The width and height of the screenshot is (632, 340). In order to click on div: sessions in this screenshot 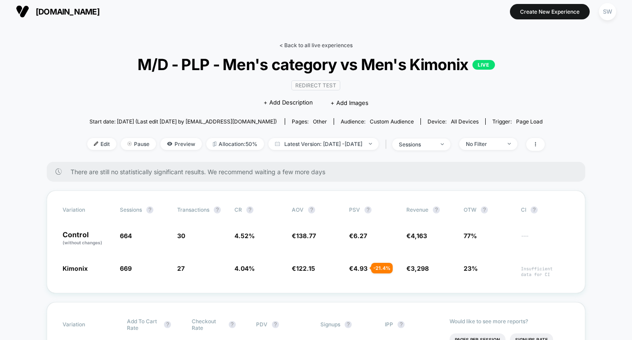, I will do `click(417, 144)`.